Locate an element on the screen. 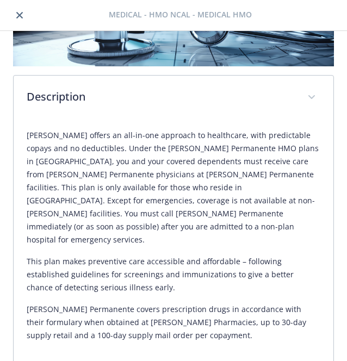 The width and height of the screenshot is (347, 361). p: Medical - HMO NCAL - Medical HMO is located at coordinates (180, 14).